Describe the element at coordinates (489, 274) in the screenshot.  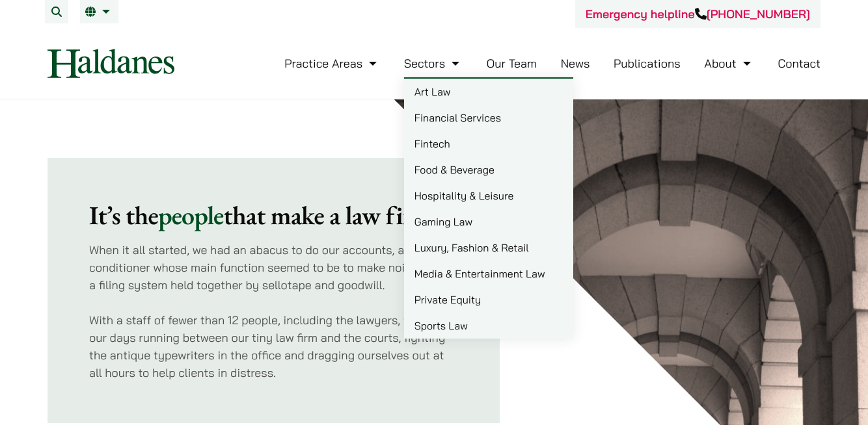
I see `a: Media & Entertainment Law` at that location.